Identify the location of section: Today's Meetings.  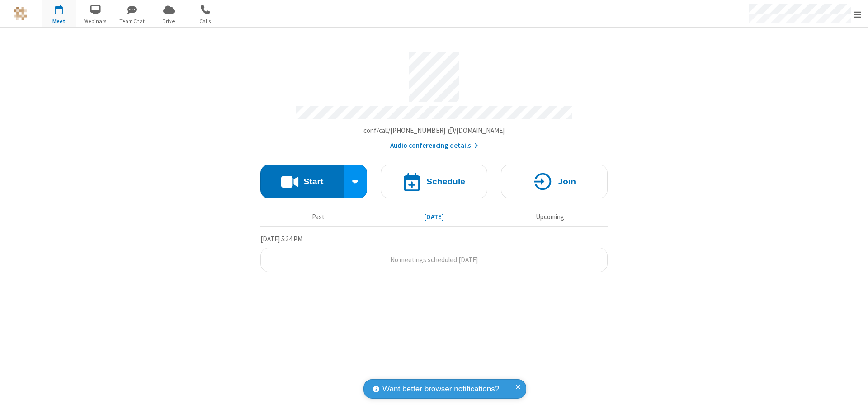
(434, 253).